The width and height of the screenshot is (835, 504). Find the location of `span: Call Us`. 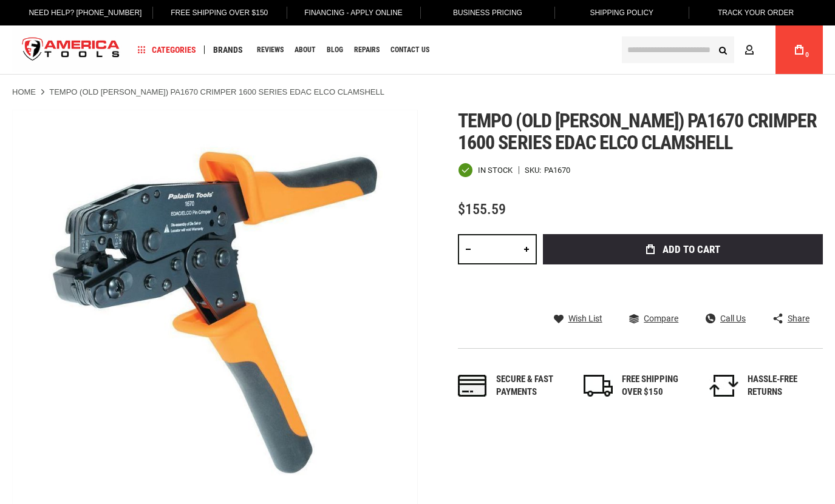

span: Call Us is located at coordinates (733, 318).